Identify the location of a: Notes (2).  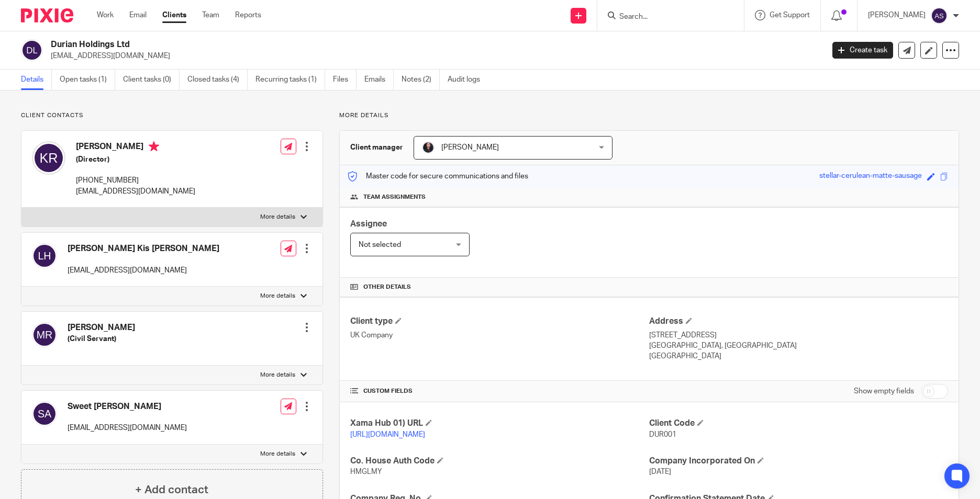
(420, 80).